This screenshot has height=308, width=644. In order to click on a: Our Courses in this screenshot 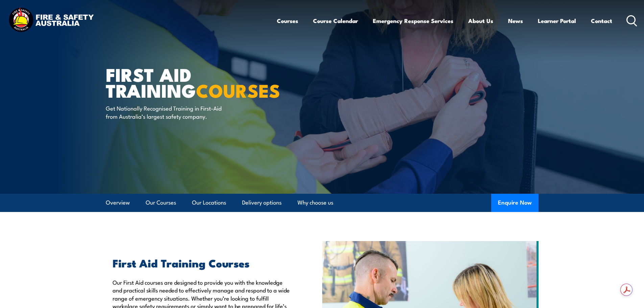, I will do `click(161, 202)`.